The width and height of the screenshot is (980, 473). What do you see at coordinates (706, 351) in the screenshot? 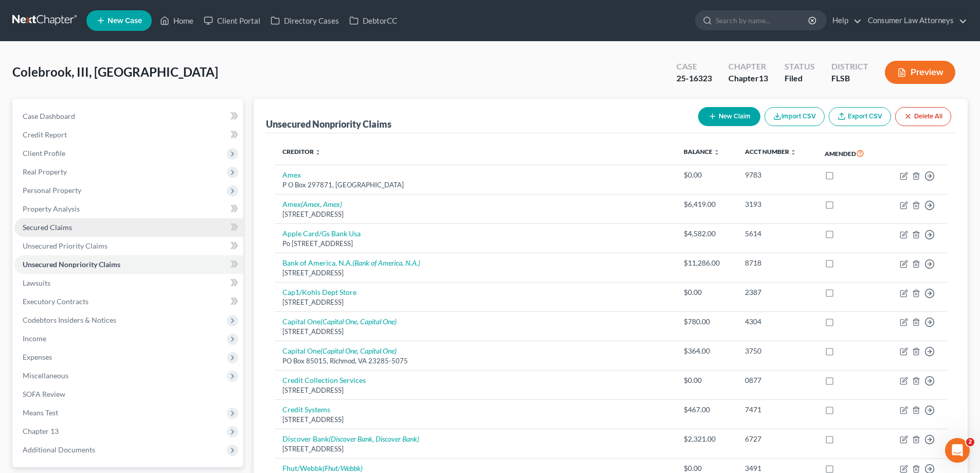
I see `div: $364.00` at bounding box center [706, 351].